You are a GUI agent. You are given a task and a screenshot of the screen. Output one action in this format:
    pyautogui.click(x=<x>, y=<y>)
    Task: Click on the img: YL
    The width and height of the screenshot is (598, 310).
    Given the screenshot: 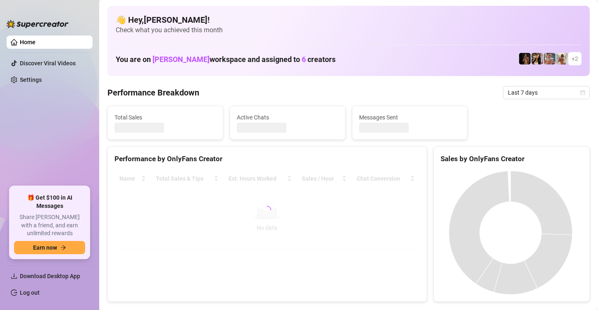 What is the action you would take?
    pyautogui.click(x=549, y=59)
    